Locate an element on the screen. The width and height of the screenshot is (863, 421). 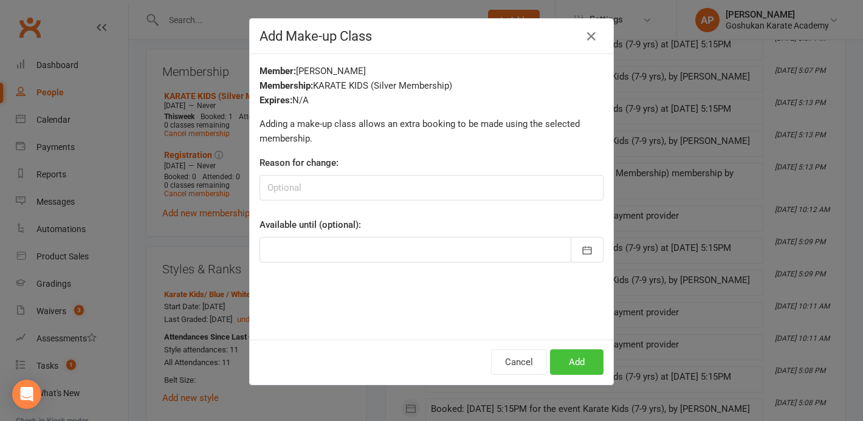
div: N/A is located at coordinates (432, 100).